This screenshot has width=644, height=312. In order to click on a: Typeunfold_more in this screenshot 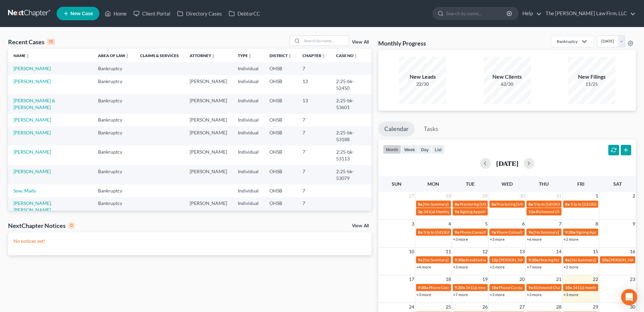, I will do `click(245, 55)`.